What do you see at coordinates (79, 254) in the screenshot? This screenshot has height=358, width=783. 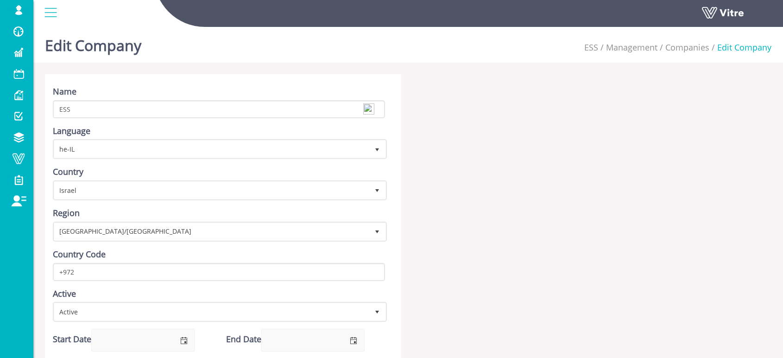 I see `label: Country Code` at bounding box center [79, 254].